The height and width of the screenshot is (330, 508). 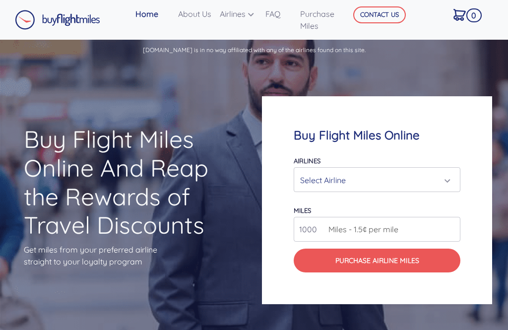 I want to click on span: 0, so click(x=474, y=15).